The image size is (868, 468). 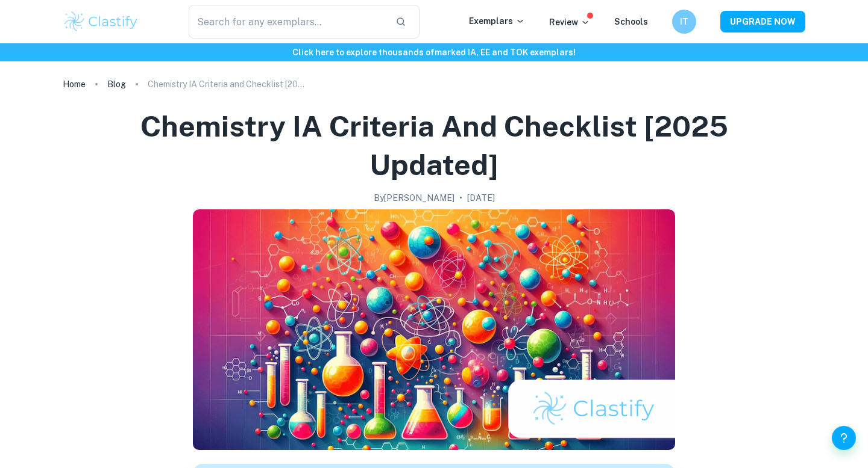 What do you see at coordinates (100, 22) in the screenshot?
I see `a: Clastify logo` at bounding box center [100, 22].